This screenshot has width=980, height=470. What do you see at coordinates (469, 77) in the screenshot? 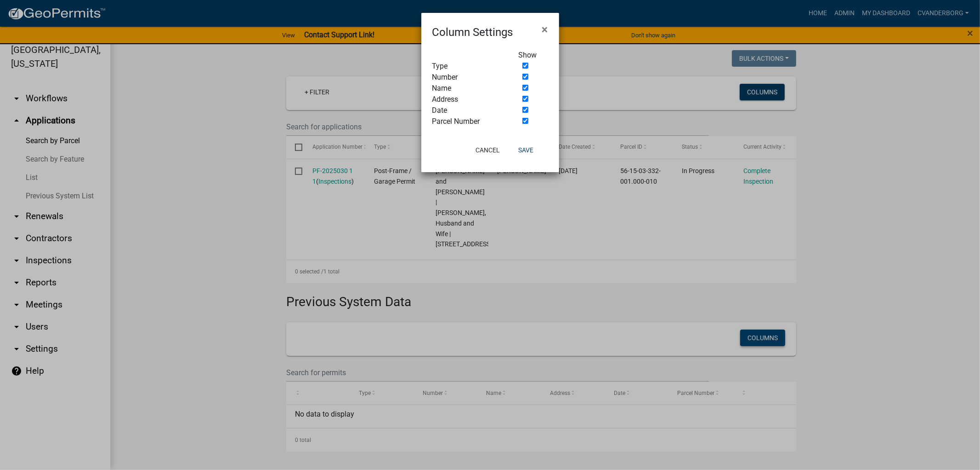
I see `div: Number` at bounding box center [469, 77].